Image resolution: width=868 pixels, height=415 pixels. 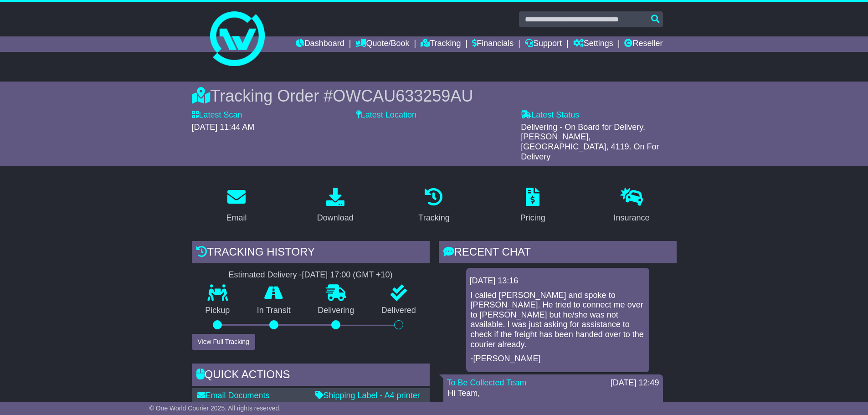 I want to click on div: Pricing, so click(x=532, y=218).